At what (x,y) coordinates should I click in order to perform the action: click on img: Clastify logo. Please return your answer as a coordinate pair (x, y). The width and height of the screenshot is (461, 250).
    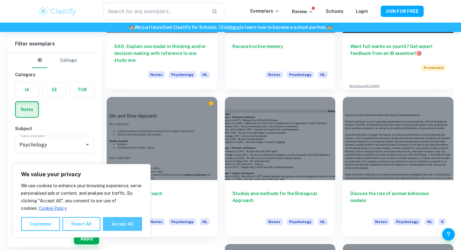
    Looking at the image, I should click on (57, 11).